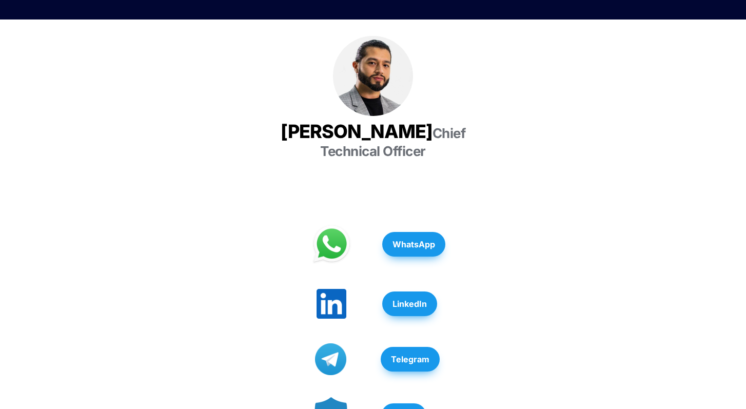 Image resolution: width=746 pixels, height=409 pixels. Describe the element at coordinates (409, 304) in the screenshot. I see `a: LinkedIn` at that location.